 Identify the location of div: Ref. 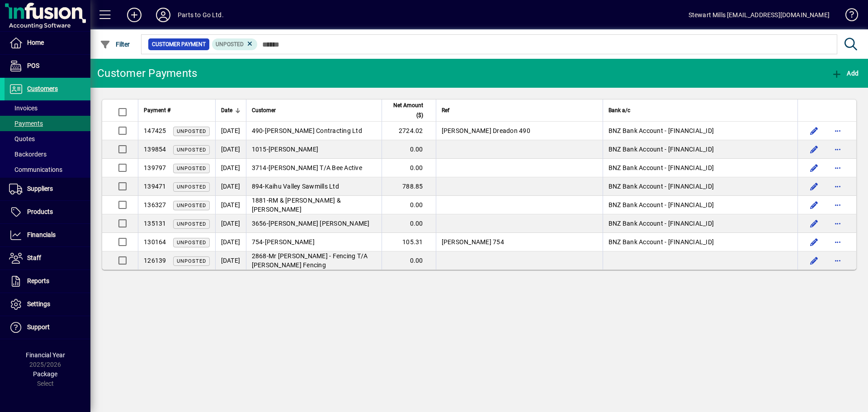
(520, 110).